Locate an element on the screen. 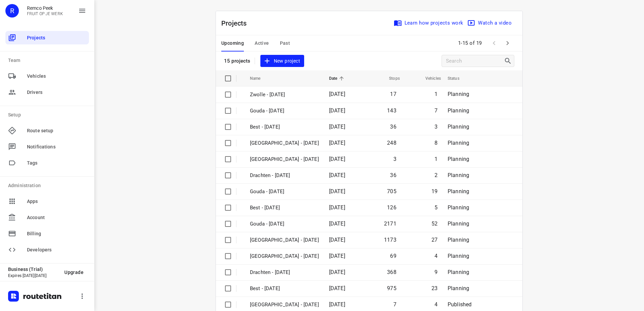 The height and width of the screenshot is (311, 644). p: Gouda - Thursday is located at coordinates (284, 191).